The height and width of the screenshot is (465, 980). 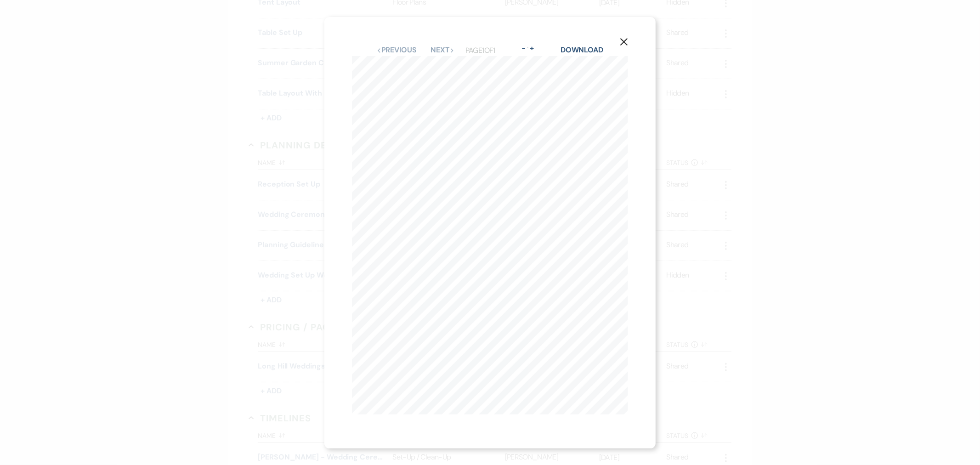 What do you see at coordinates (443, 50) in the screenshot?
I see `button: Next` at bounding box center [443, 50].